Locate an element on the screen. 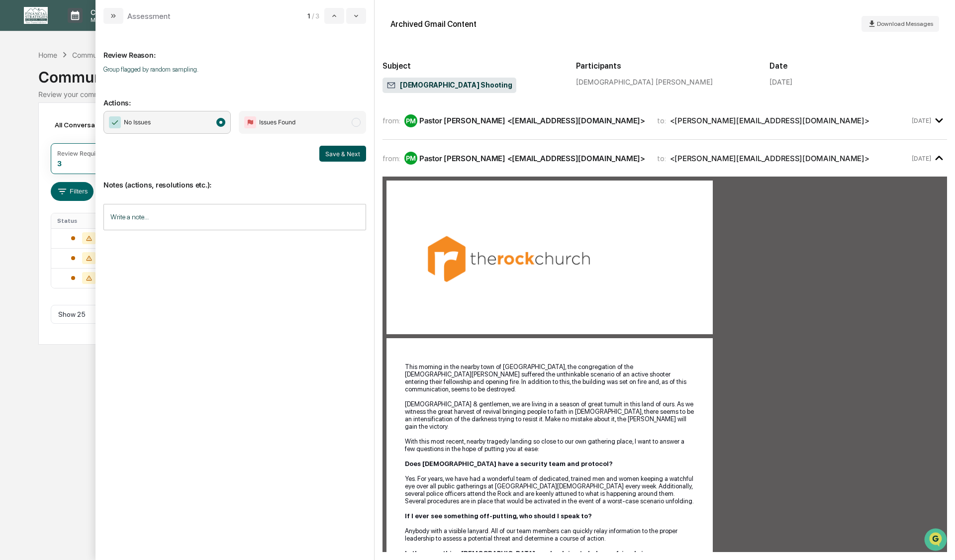  button: Open customer support is located at coordinates (12, 12).